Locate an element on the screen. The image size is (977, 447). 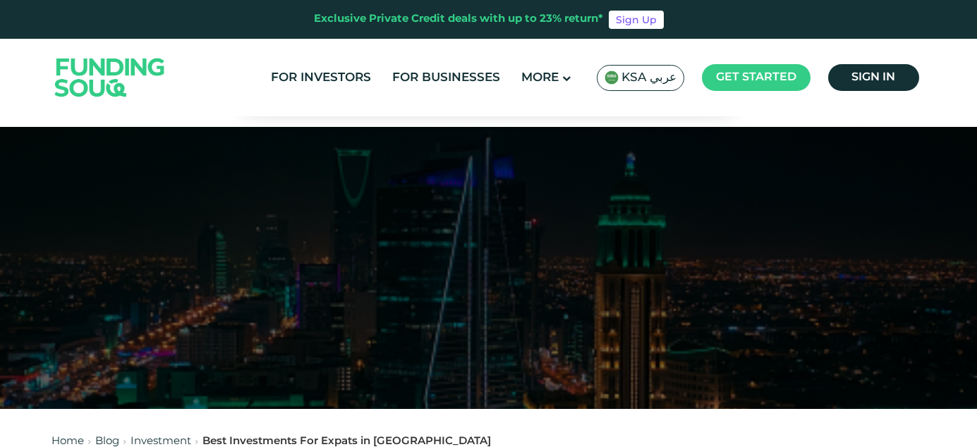
span: More is located at coordinates (539, 78).